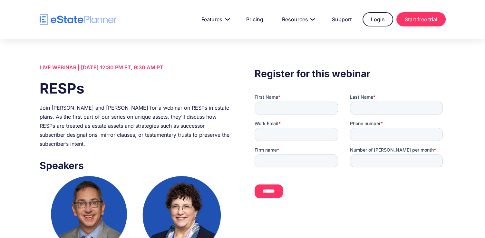  I want to click on h3: Speakers, so click(135, 165).